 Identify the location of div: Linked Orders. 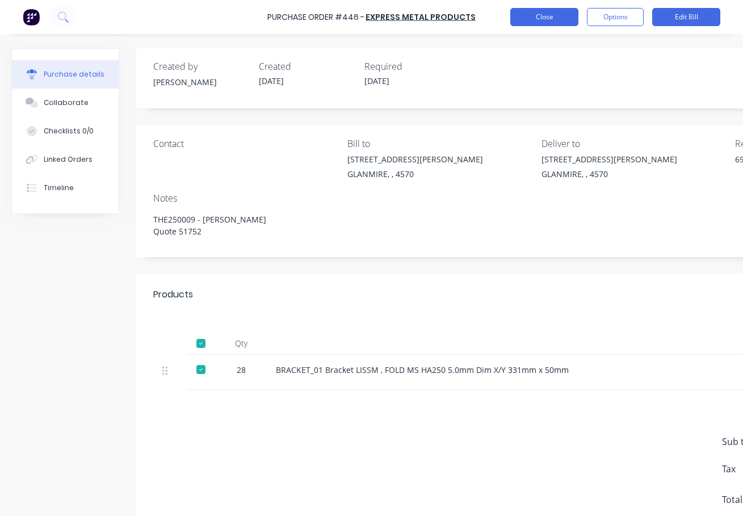
(68, 159).